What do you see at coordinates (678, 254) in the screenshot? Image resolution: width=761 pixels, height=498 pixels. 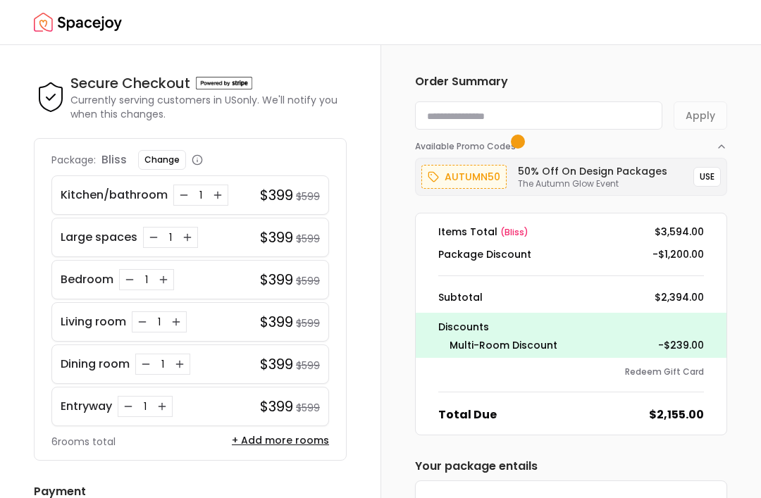 I see `dd: -$1,200.00` at bounding box center [678, 254].